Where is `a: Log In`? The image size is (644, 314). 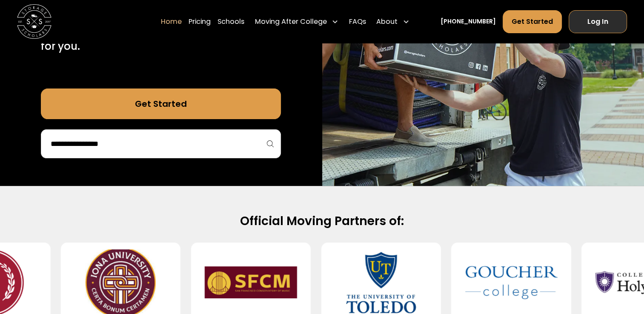
a: Log In is located at coordinates (598, 21).